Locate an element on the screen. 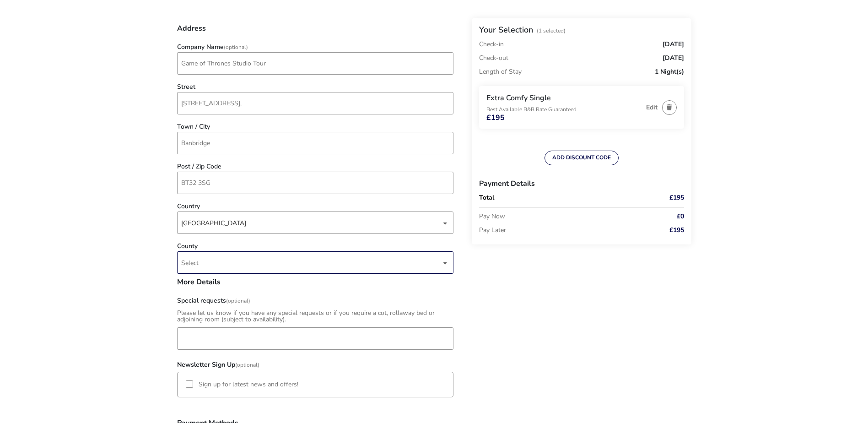 The image size is (868, 423). label: Company Name is located at coordinates (212, 47).